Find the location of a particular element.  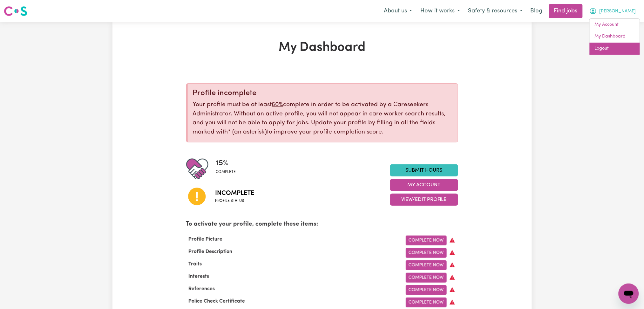

a: Logout is located at coordinates (615, 49).